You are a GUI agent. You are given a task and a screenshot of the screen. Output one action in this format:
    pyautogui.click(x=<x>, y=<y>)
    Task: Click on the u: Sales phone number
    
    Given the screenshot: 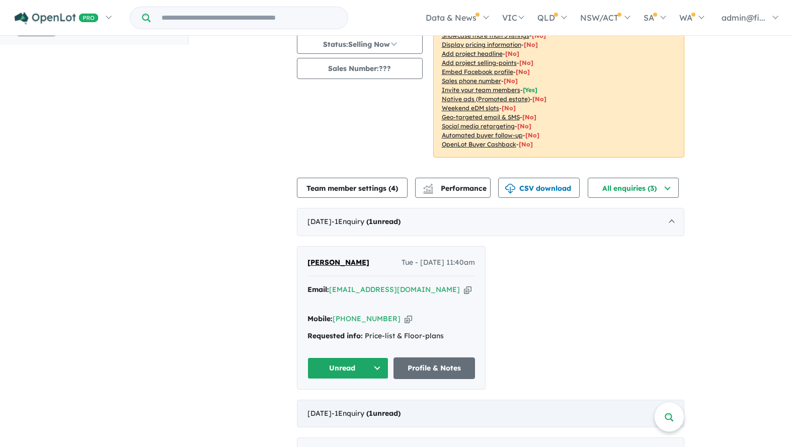 What is the action you would take?
    pyautogui.click(x=472, y=81)
    